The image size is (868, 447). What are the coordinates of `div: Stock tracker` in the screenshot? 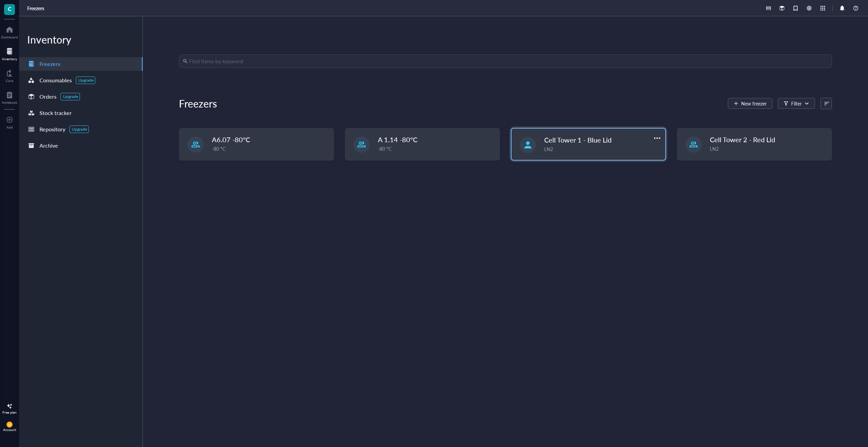 It's located at (56, 113).